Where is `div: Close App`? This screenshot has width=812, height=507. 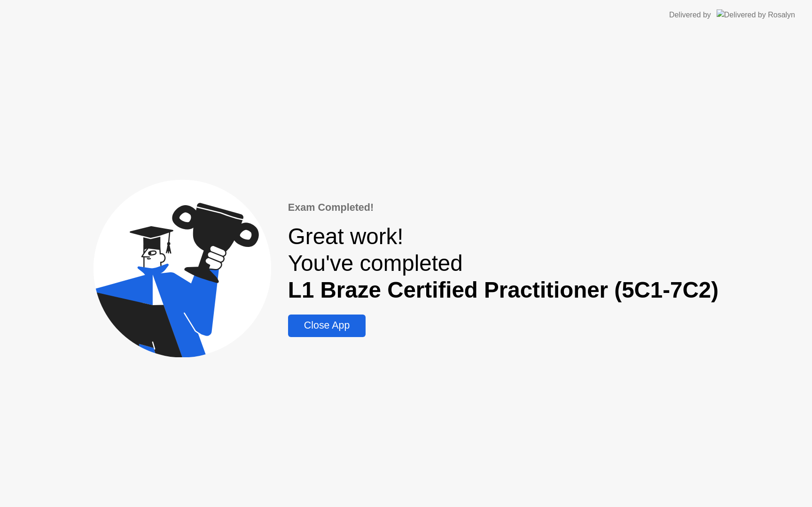 div: Close App is located at coordinates (327, 325).